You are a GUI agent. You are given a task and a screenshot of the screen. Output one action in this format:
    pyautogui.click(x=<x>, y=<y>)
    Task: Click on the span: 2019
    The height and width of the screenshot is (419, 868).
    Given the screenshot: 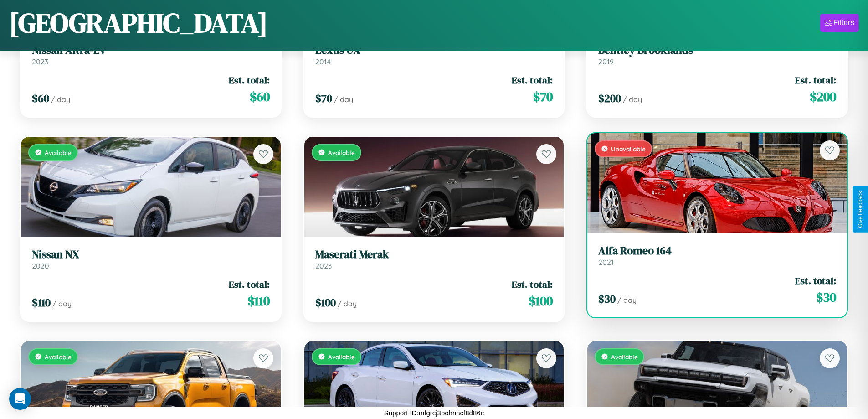 What is the action you would take?
    pyautogui.click(x=606, y=61)
    